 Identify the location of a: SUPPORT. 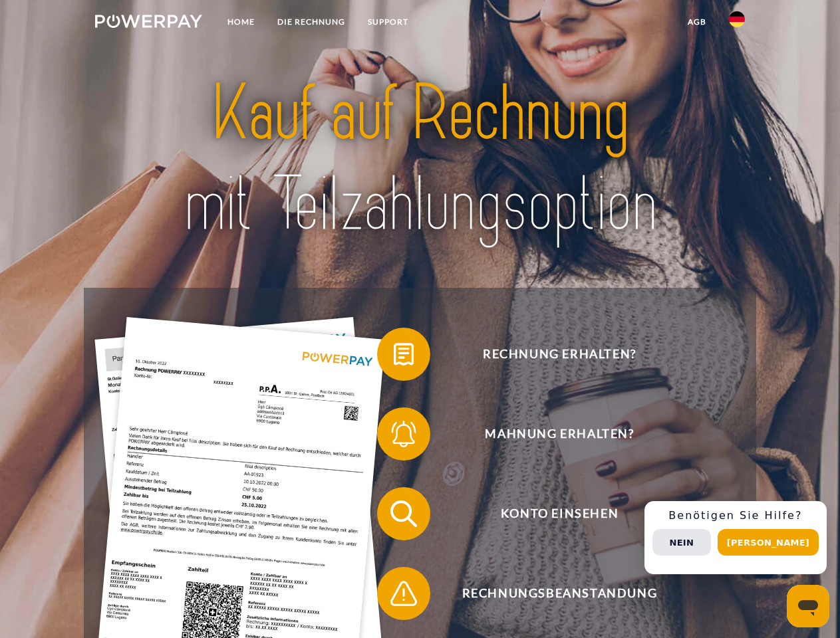
(388, 22).